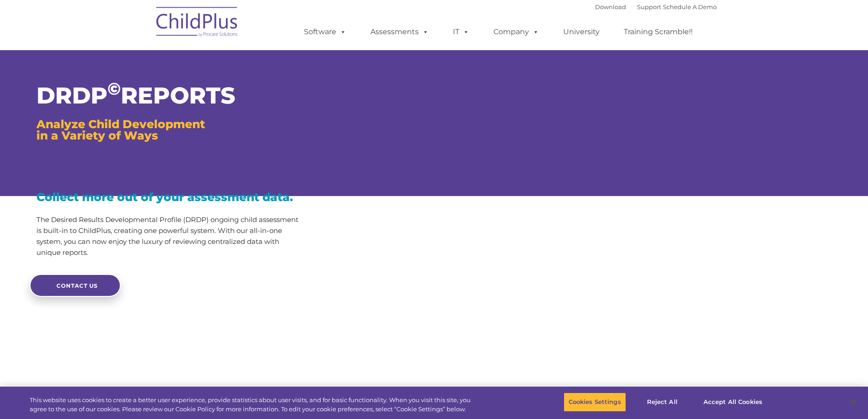 This screenshot has height=419, width=868. What do you see at coordinates (399, 32) in the screenshot?
I see `a: Assessments` at bounding box center [399, 32].